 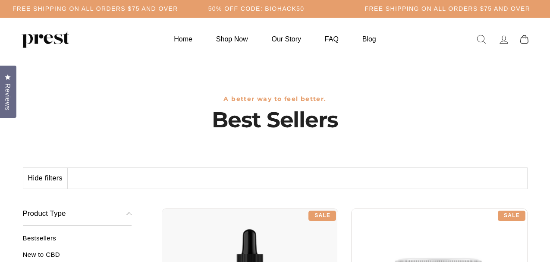 What do you see at coordinates (275, 39) in the screenshot?
I see `ul: Primary` at bounding box center [275, 39].